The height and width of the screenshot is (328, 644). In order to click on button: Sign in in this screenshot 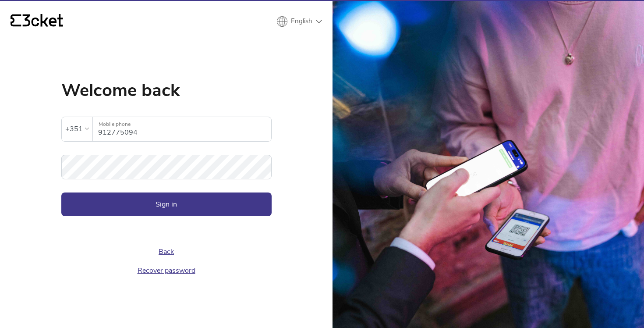, I will do `click(166, 204)`.